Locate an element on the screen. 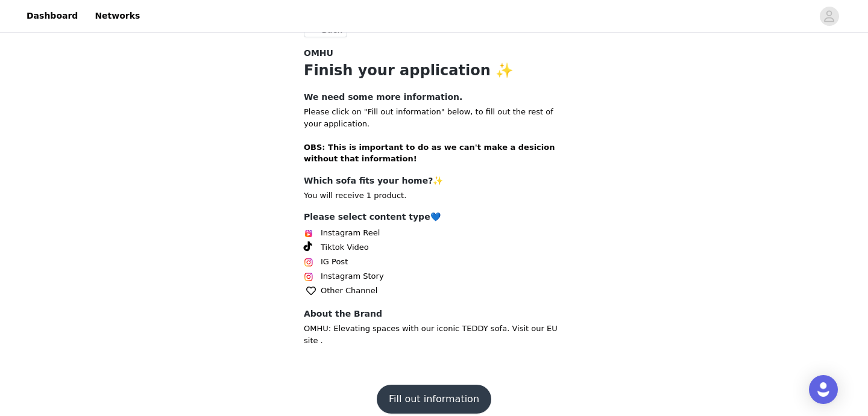  h4: Please select content type💙 is located at coordinates (434, 217).